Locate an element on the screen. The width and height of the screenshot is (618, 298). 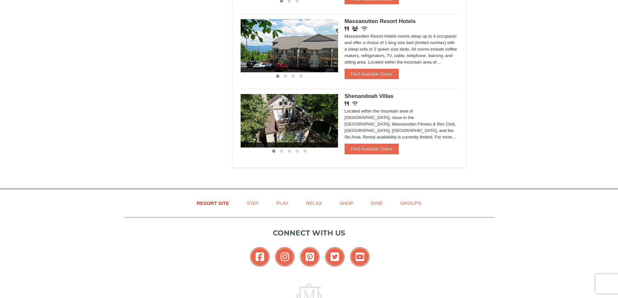
a: Shop is located at coordinates (346, 203).